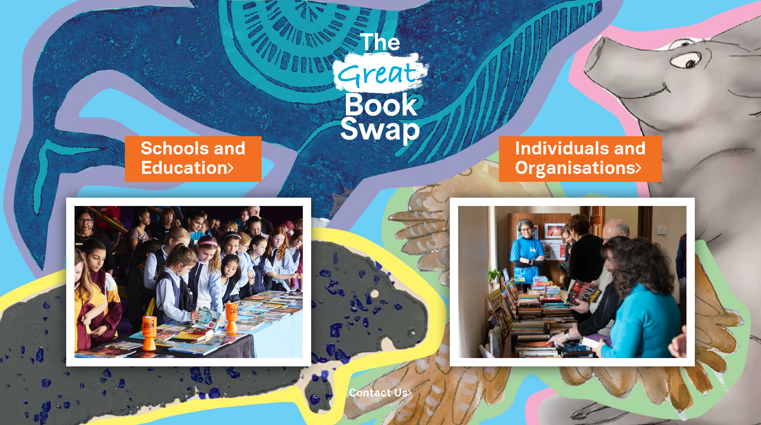 The image size is (761, 425). Describe the element at coordinates (573, 282) in the screenshot. I see `img: Individuals and Organisations` at that location.